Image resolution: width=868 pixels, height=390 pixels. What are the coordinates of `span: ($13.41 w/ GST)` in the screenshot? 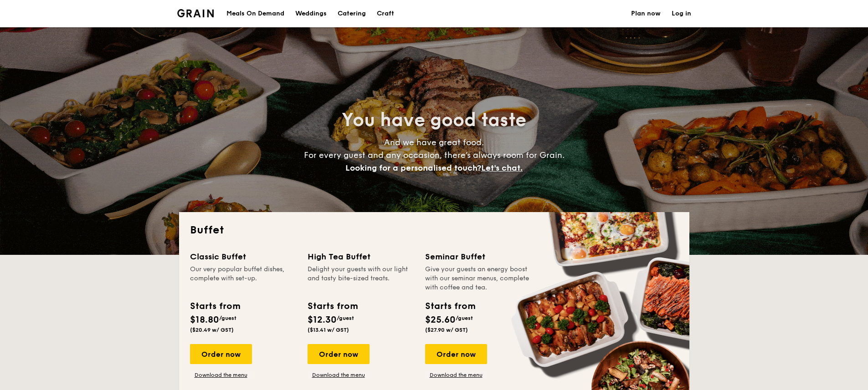 It's located at (328, 330).